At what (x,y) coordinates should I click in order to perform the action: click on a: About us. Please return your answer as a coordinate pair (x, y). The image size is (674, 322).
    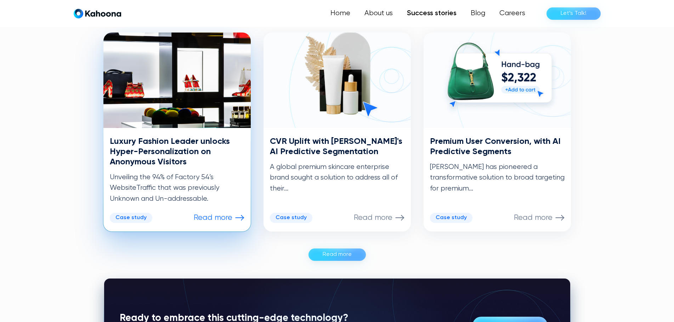
    Looking at the image, I should click on (378, 13).